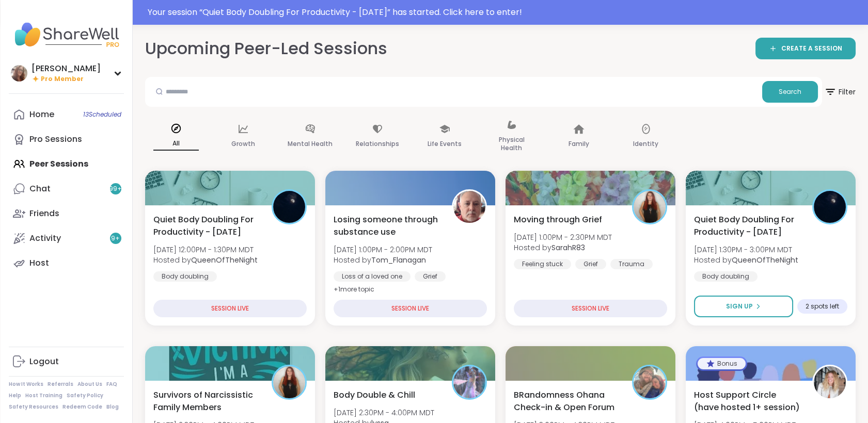  What do you see at coordinates (85, 396) in the screenshot?
I see `a: Safety Policy` at bounding box center [85, 396].